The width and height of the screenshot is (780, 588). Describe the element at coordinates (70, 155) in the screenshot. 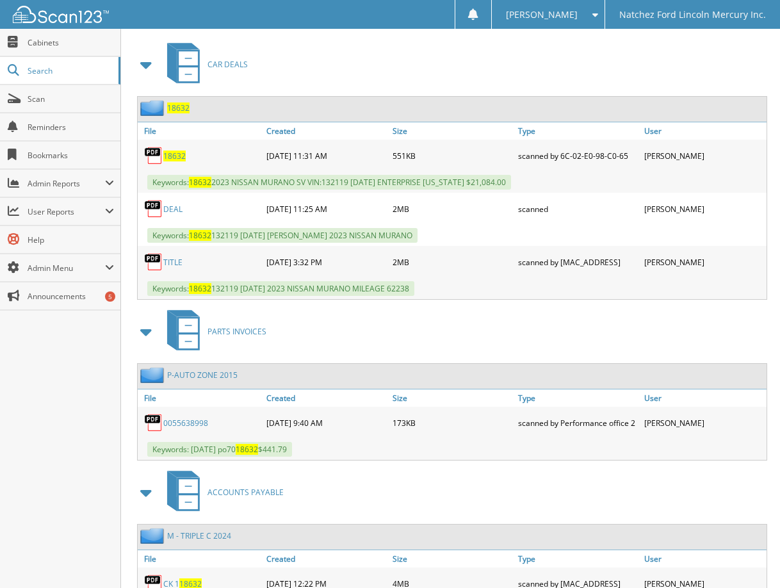

I see `span: Bookmarks` at that location.